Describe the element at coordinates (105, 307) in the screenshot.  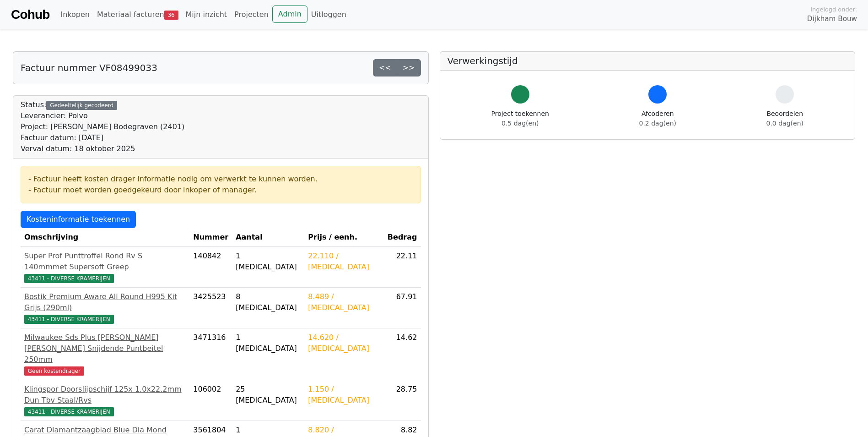
I see `a: Bostik Premium Aware All Round H995 Kit Grijs (290ml)43411 - DIVERSE KRAMERIJEN` at that location.